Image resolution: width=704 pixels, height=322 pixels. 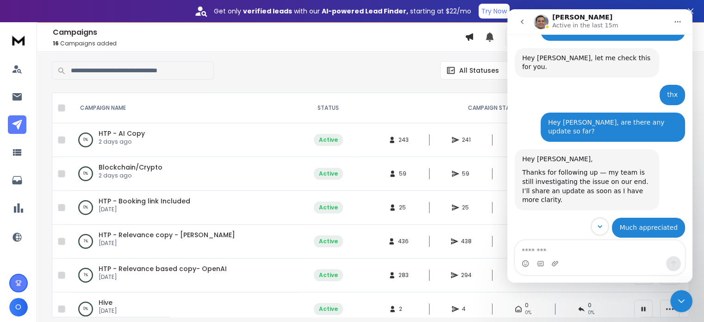 I want to click on img: Profile image for Raj, so click(x=34, y=13).